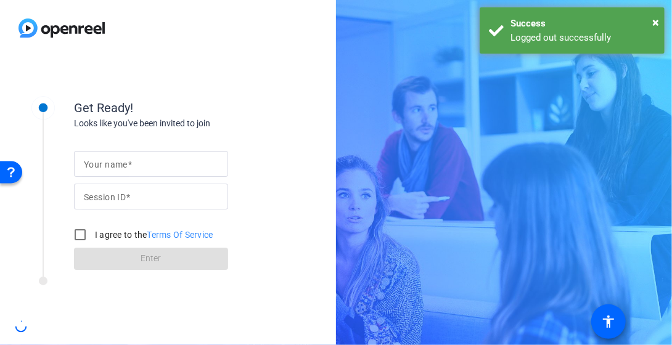 Image resolution: width=672 pixels, height=345 pixels. I want to click on mat-label: Session ID, so click(105, 197).